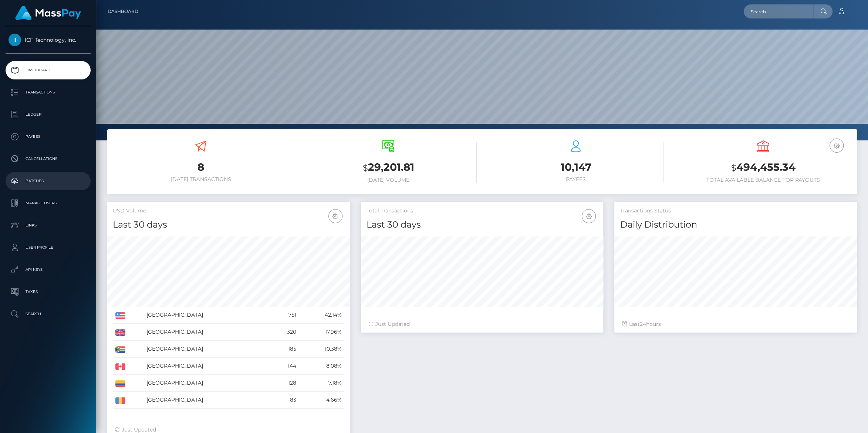 Image resolution: width=868 pixels, height=433 pixels. I want to click on p: Dashboard, so click(48, 70).